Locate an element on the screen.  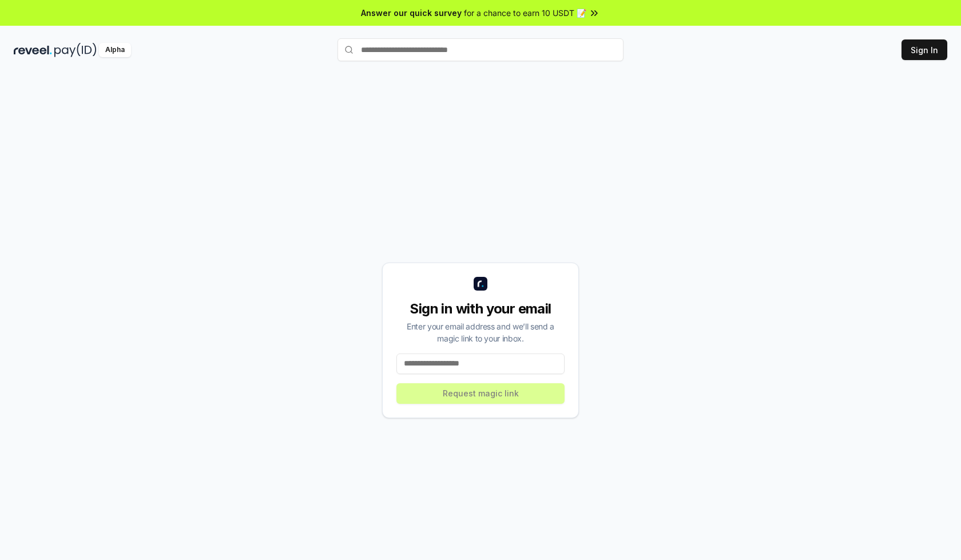
span: Answer our quick survey is located at coordinates (412, 13).